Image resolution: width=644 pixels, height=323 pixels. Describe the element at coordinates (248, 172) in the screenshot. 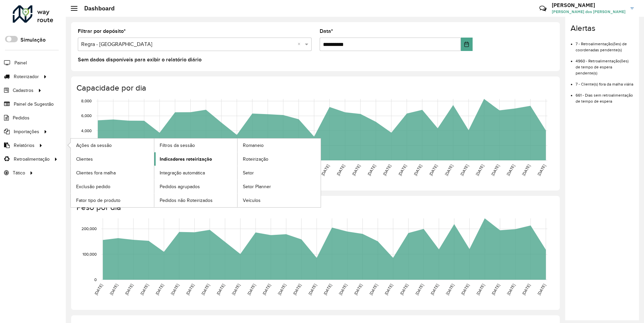

I see `span: Setor` at that location.